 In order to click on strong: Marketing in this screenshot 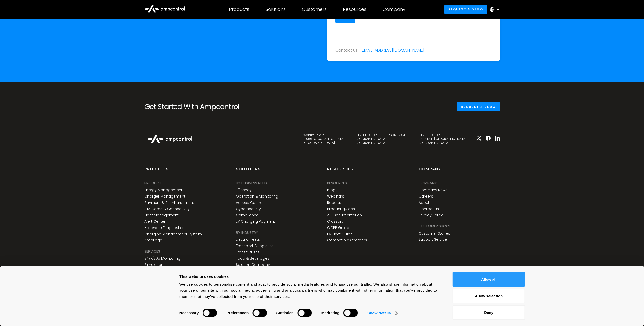, I will do `click(330, 313)`.